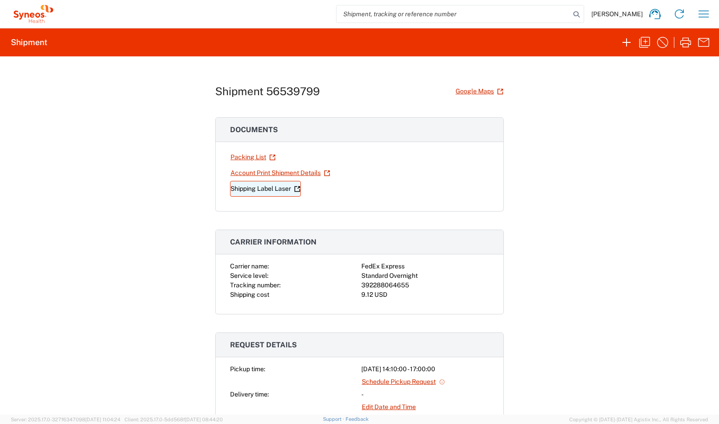 The height and width of the screenshot is (424, 719). What do you see at coordinates (334, 419) in the screenshot?
I see `a: Support` at bounding box center [334, 419].